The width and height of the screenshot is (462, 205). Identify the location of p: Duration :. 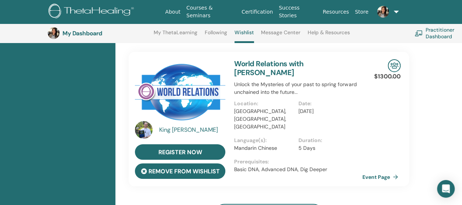
(328, 140).